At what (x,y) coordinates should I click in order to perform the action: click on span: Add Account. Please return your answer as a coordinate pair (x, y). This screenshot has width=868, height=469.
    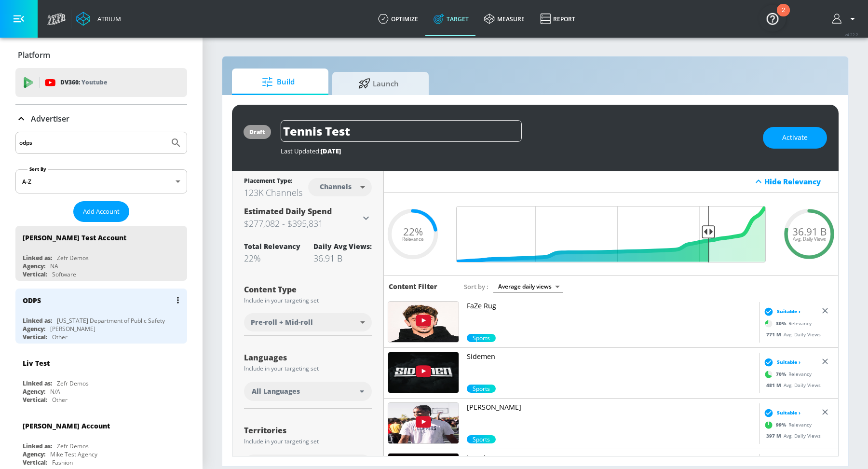
    Looking at the image, I should click on (101, 211).